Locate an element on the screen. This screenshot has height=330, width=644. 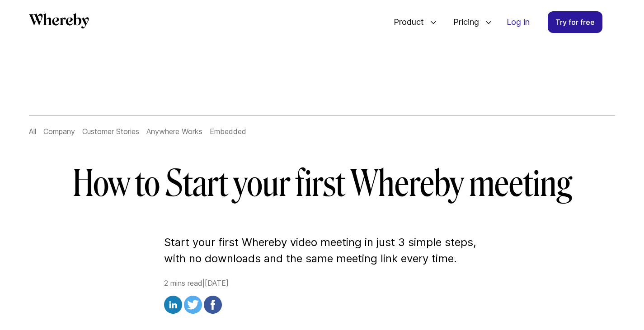
h1: How to Start your first Whereby meeting is located at coordinates (322, 184).